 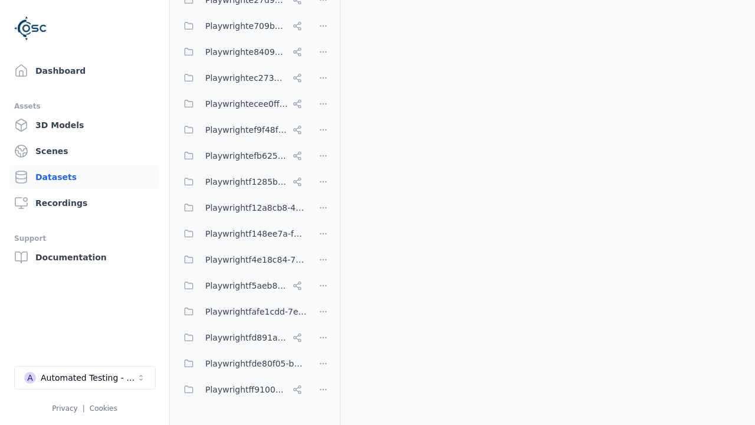 I want to click on button: Playwrightefb6251a-f72e-4cb7-bc11-185fbdc8734c, so click(x=242, y=156).